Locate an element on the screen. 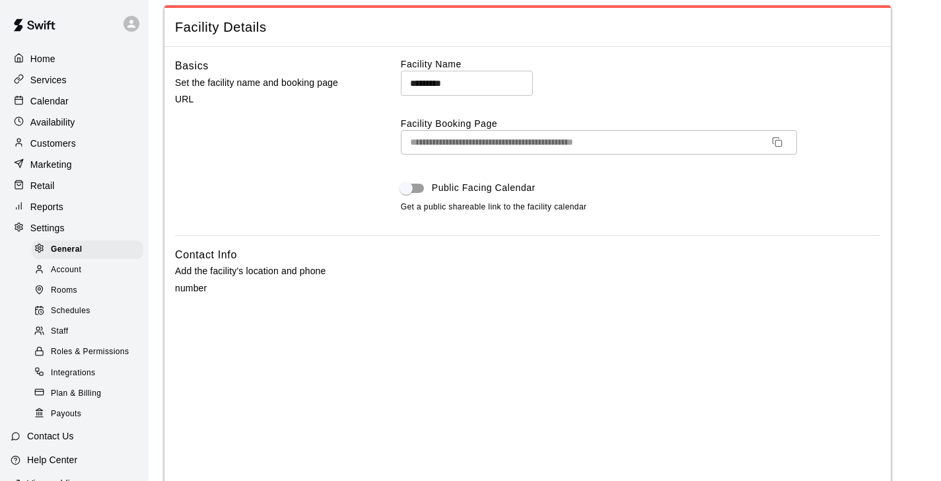 Image resolution: width=941 pixels, height=481 pixels. label: Facility Name is located at coordinates (640, 64).